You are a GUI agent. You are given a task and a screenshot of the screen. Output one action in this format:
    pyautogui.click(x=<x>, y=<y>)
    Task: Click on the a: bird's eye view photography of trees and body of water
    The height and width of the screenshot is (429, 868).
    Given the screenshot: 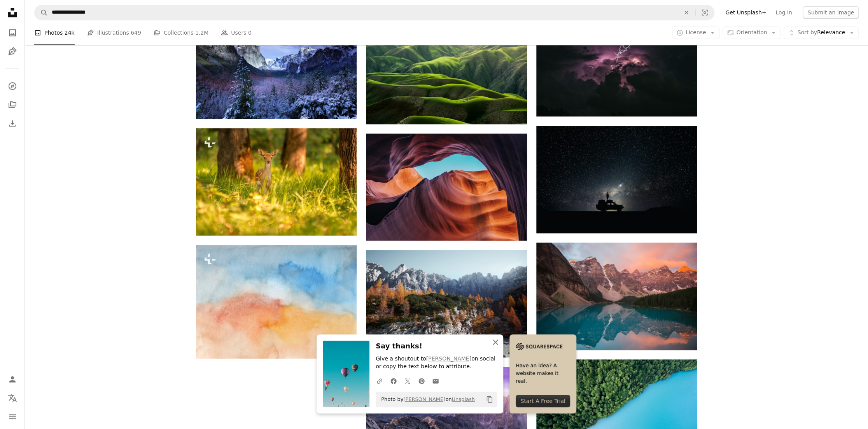 What is the action you would take?
    pyautogui.click(x=616, y=404)
    